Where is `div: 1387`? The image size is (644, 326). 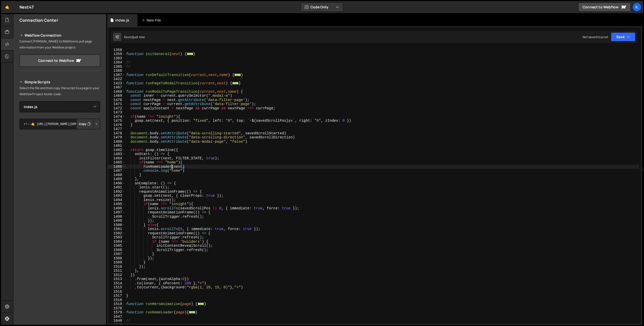
div: 1387 is located at coordinates (116, 75).